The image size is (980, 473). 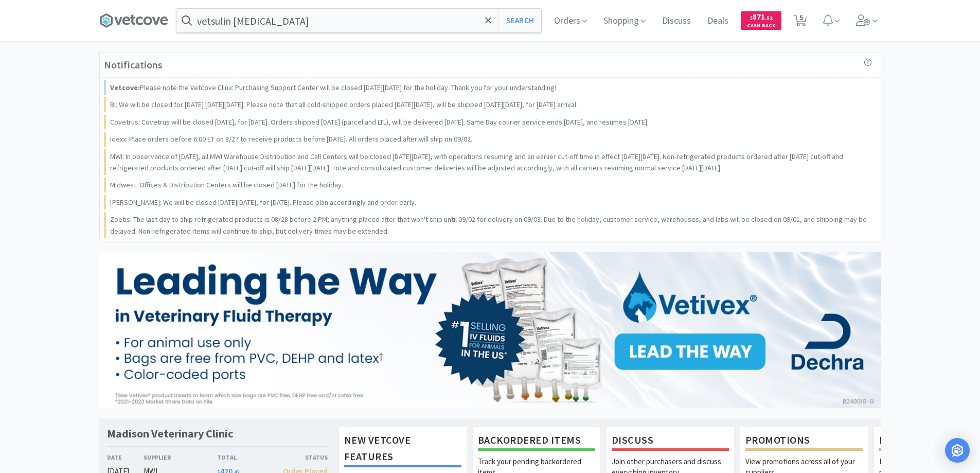 What do you see at coordinates (491, 225) in the screenshot?
I see `p: Zoetis: The last day to ship refrigerated products is 08/28 before 2 PM; anything placed after th...` at bounding box center [491, 225].